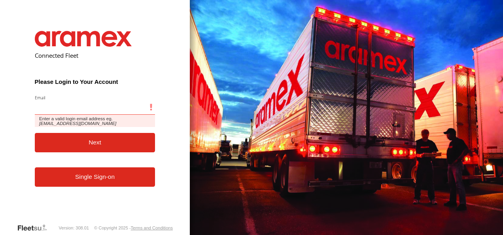 This screenshot has height=235, width=503. What do you see at coordinates (74, 228) in the screenshot?
I see `div: Version: 308.01` at bounding box center [74, 228].